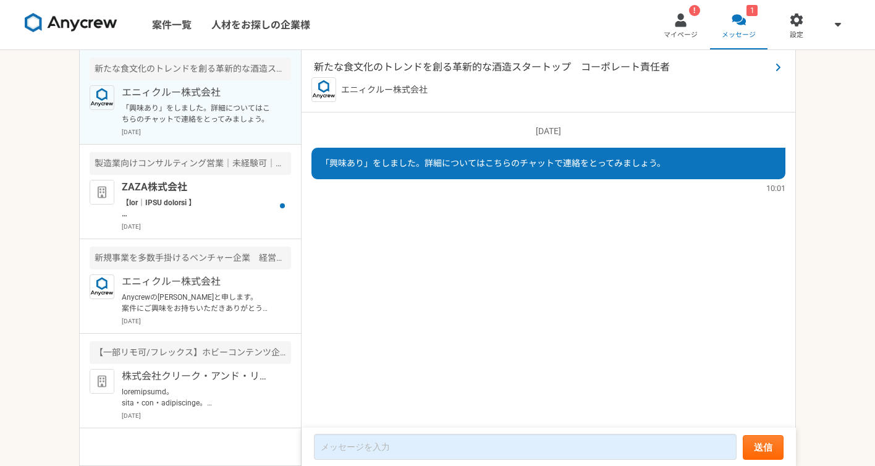 The height and width of the screenshot is (466, 875). What do you see at coordinates (775, 188) in the screenshot?
I see `span: 10:01` at bounding box center [775, 188].